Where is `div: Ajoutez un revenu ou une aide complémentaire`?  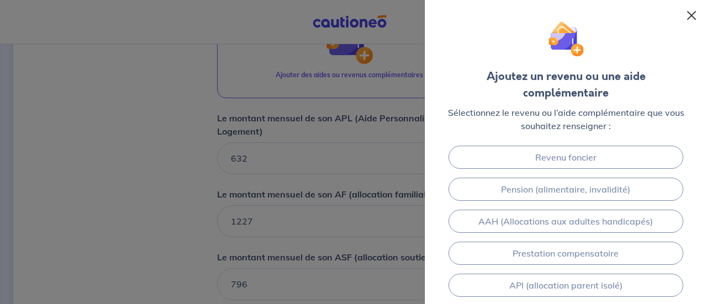 div: Ajoutez un revenu ou une aide complémentaire is located at coordinates (565, 85).